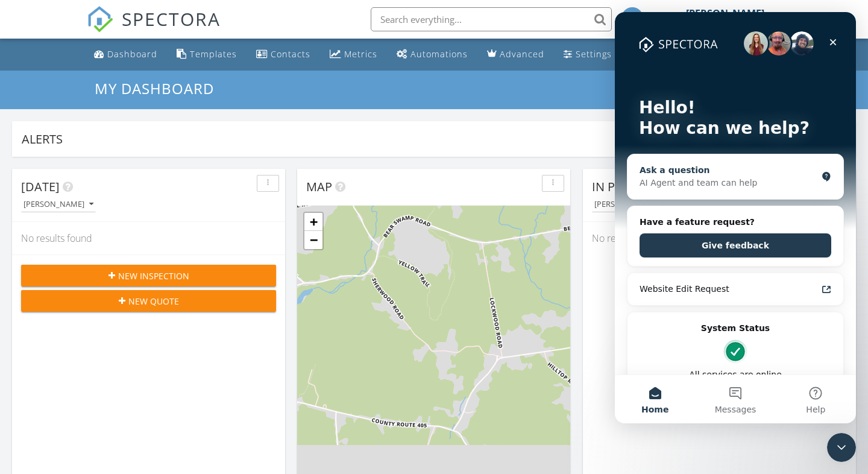  I want to click on div: AI Agent and team can help, so click(113, 170).